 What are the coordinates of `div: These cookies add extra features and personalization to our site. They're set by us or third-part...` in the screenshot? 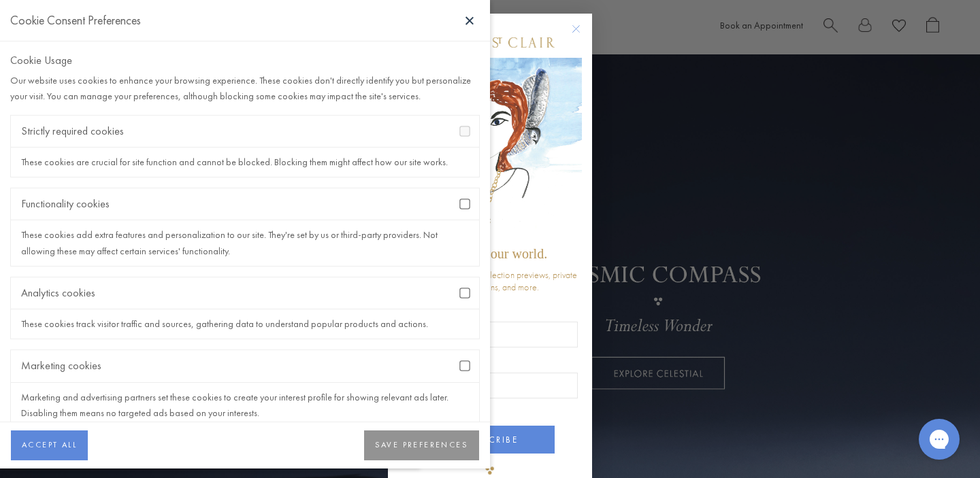 It's located at (245, 243).